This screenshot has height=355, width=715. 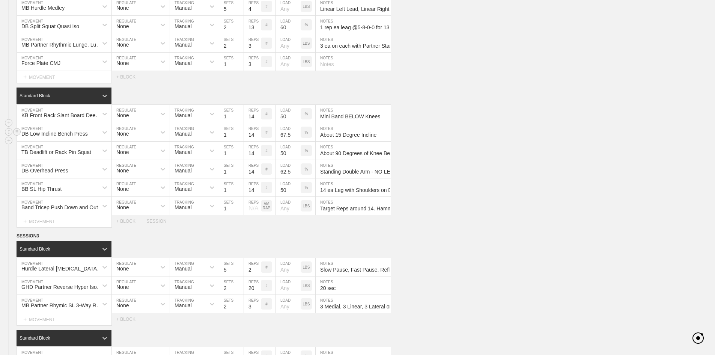 What do you see at coordinates (267, 206) in the screenshot?
I see `p: AM RAP` at bounding box center [267, 206].